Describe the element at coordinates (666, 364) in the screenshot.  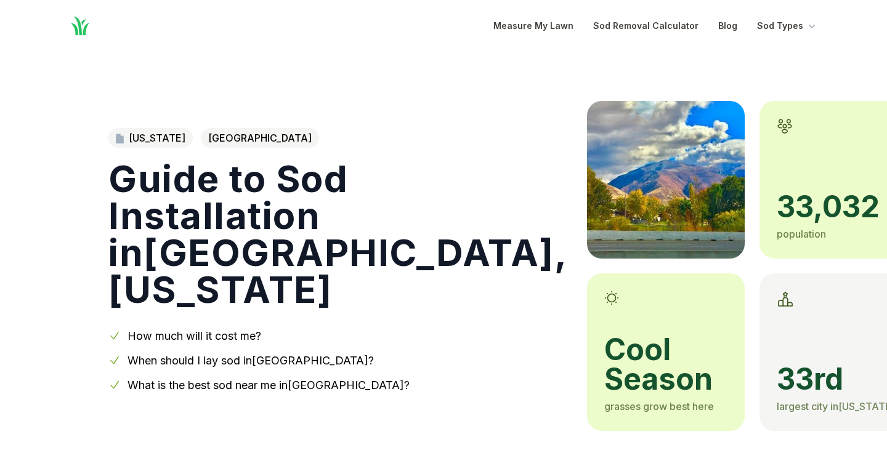
I see `span: cool season` at that location.